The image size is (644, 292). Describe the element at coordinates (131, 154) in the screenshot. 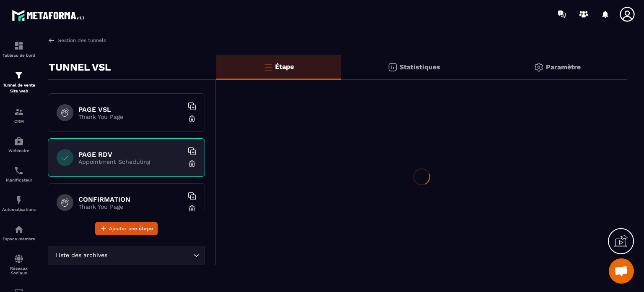

I see `h6: PAGE RDV` at that location.